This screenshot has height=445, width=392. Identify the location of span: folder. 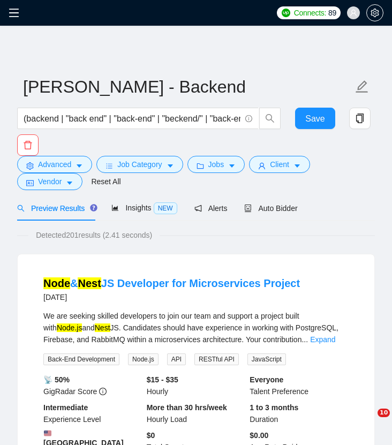
(200, 165).